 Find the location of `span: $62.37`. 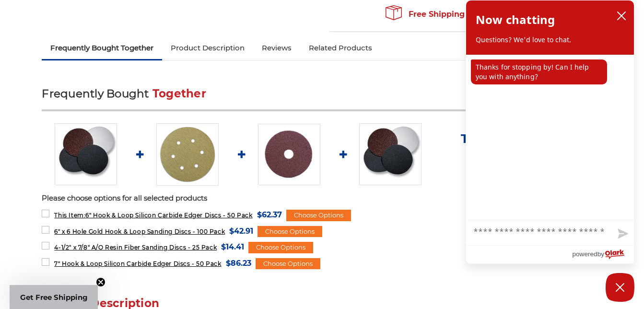

span: $62.37 is located at coordinates (270, 214).